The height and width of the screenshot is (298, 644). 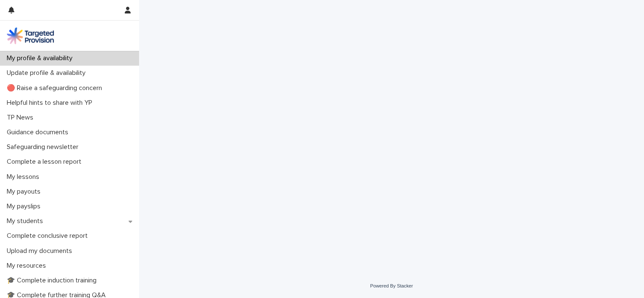 I want to click on img: M5nRWzHhSzIhMunXDL62, so click(x=30, y=36).